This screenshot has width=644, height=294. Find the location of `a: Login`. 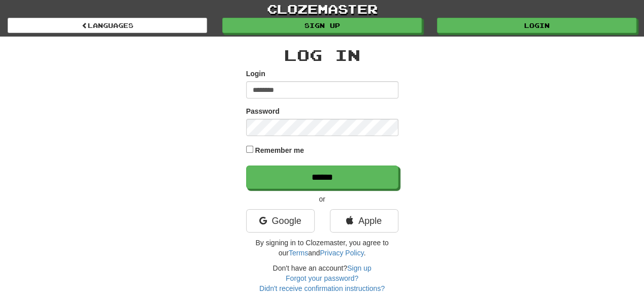

a: Login is located at coordinates (537, 25).